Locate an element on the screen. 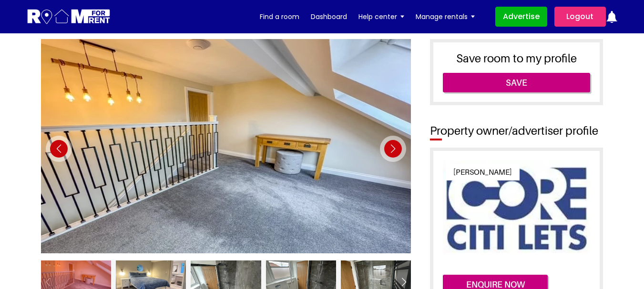 The height and width of the screenshot is (289, 644). a: Advertise is located at coordinates (521, 16).